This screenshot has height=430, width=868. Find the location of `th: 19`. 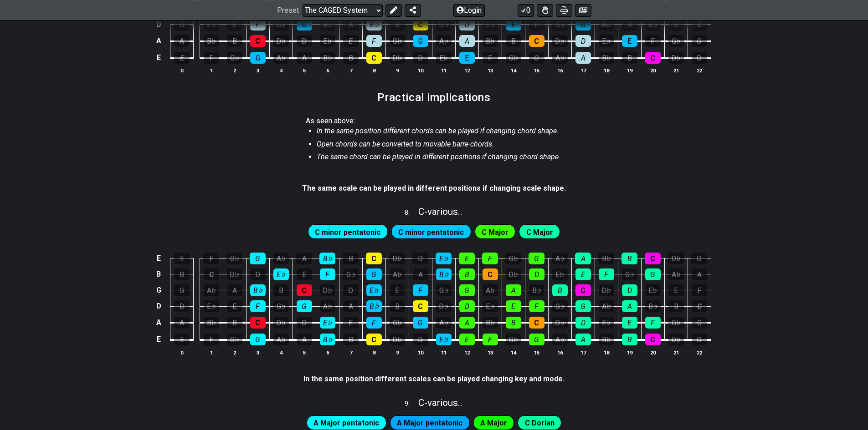

th: 19 is located at coordinates (629, 70).